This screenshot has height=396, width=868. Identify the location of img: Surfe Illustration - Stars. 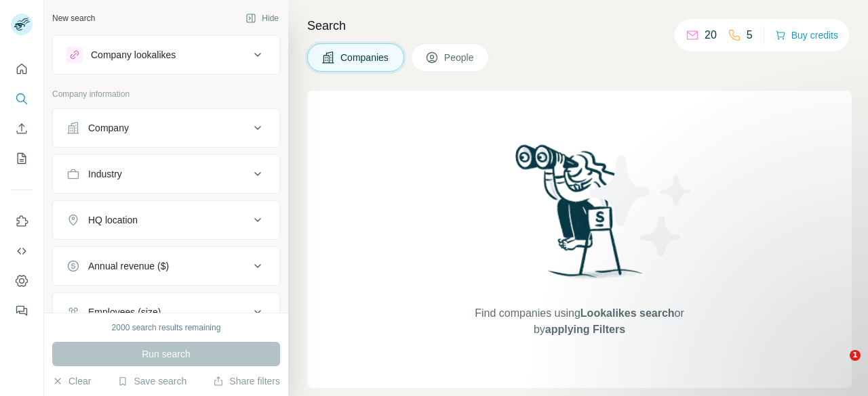
(641, 206).